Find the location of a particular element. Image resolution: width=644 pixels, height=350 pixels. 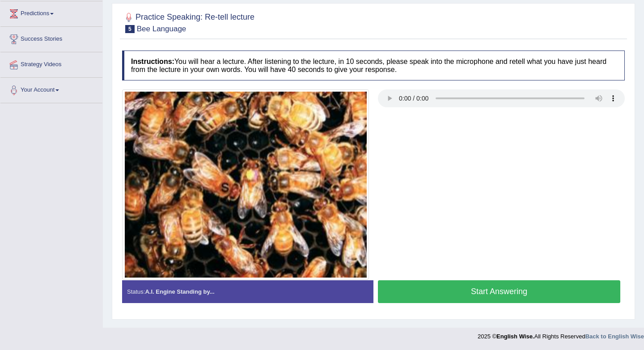

strong: A.I. Engine Standing by... is located at coordinates (179, 292).